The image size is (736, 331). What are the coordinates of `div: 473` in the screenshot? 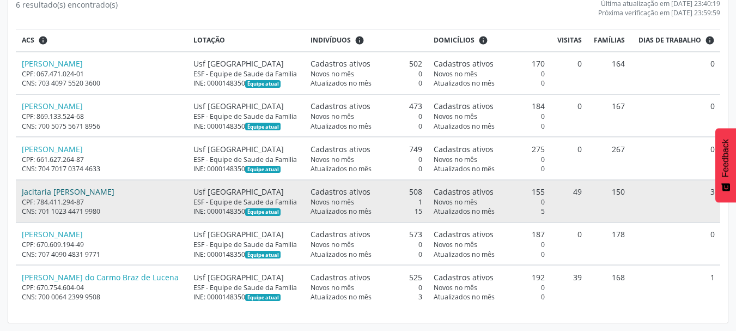 It's located at (366, 106).